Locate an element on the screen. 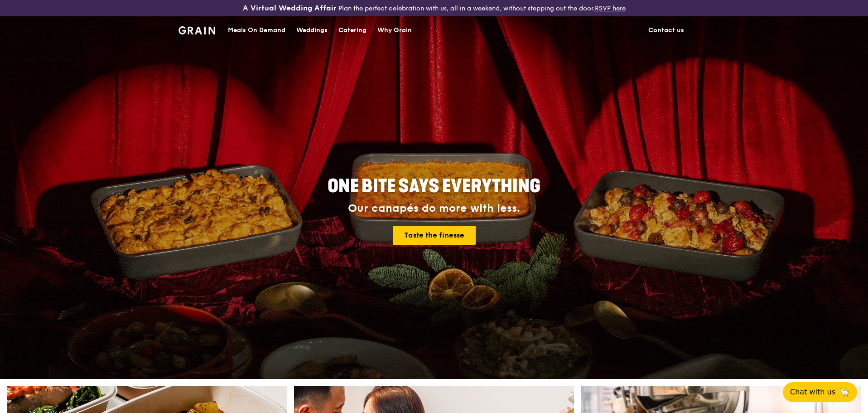 The height and width of the screenshot is (413, 868). a: RSVP here is located at coordinates (610, 8).